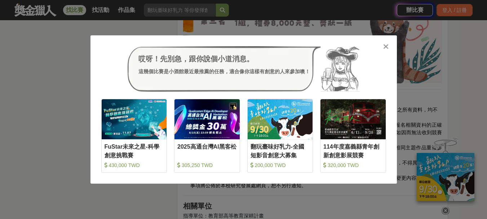 The width and height of the screenshot is (487, 219). What do you see at coordinates (353, 150) in the screenshot?
I see `div: 114年度嘉義縣青年創新創意影展競賽` at bounding box center [353, 150].